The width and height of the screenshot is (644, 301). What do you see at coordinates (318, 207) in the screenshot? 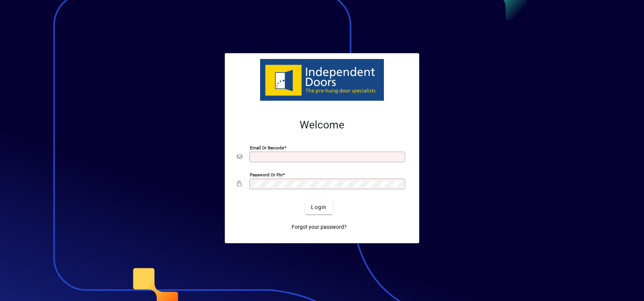
I see `span: Login` at bounding box center [318, 207].